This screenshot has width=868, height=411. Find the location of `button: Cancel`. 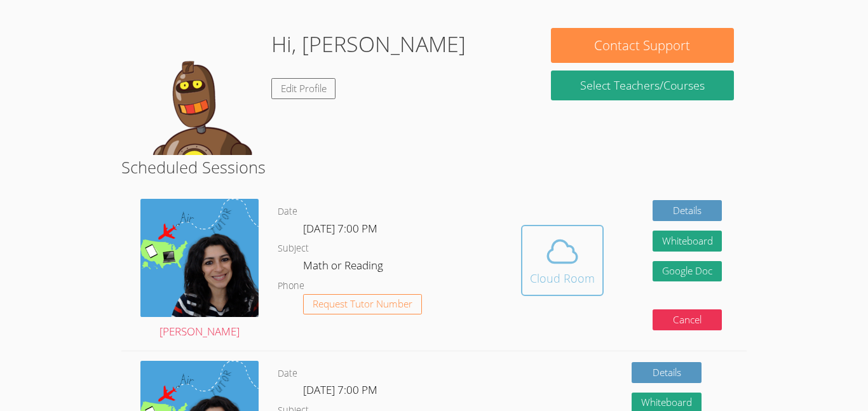

button: Cancel is located at coordinates (688, 320).